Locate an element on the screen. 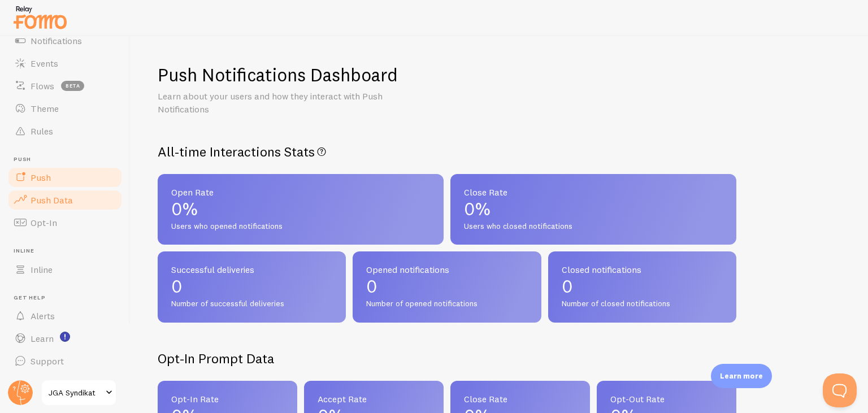 This screenshot has height=413, width=868. p: Learn about your users and how they interact with Push Notifications is located at coordinates (293, 103).